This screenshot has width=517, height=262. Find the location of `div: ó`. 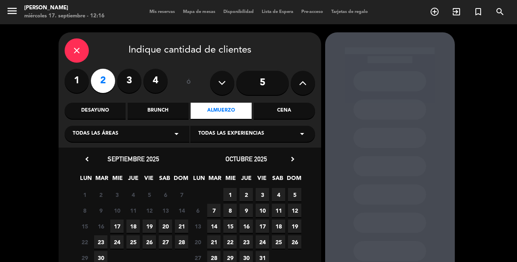

div: ó is located at coordinates (189, 83).